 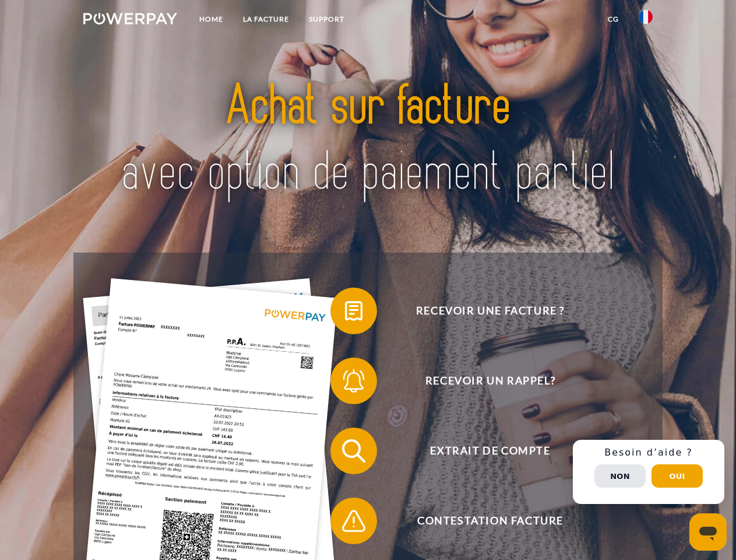 I want to click on button: Recevoir une facture ?, so click(x=482, y=311).